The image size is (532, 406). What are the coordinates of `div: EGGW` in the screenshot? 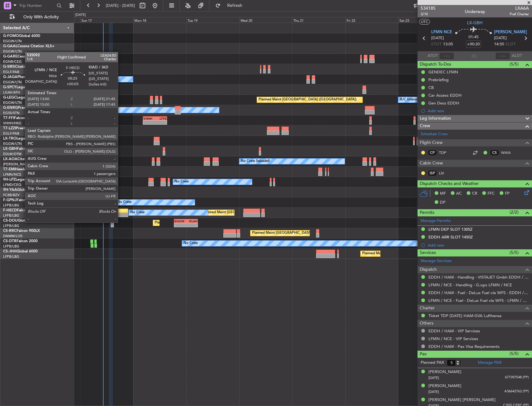 It's located at (180, 221).